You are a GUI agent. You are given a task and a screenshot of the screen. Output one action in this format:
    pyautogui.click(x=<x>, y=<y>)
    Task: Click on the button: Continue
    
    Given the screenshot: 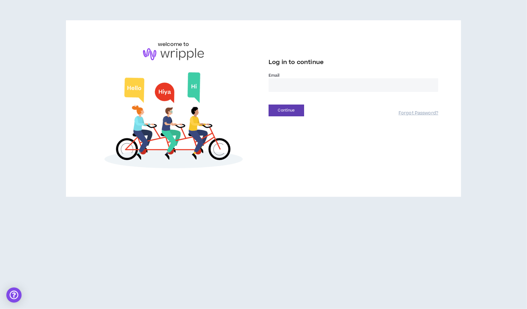 What is the action you would take?
    pyautogui.click(x=286, y=110)
    